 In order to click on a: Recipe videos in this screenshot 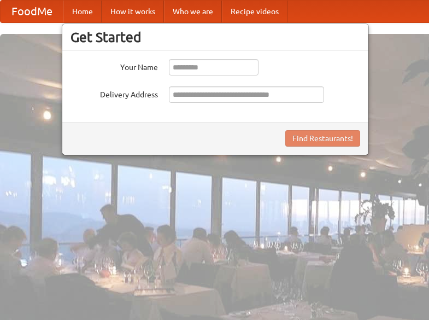, I will do `click(255, 11)`.